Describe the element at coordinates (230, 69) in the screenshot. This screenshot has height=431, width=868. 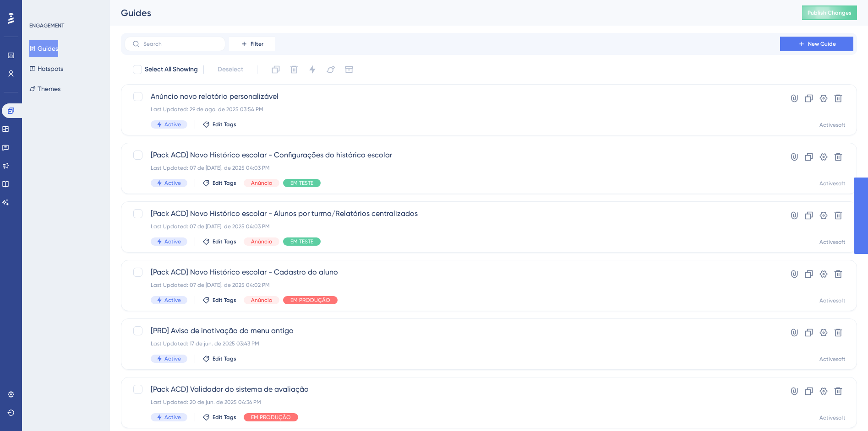
I see `span: Deselect` at that location.